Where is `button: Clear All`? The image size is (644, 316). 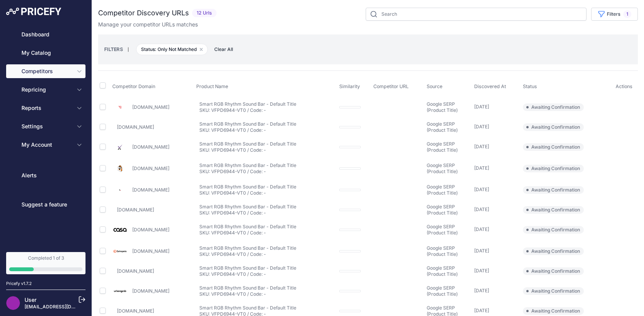
button: Clear All is located at coordinates (223, 50).